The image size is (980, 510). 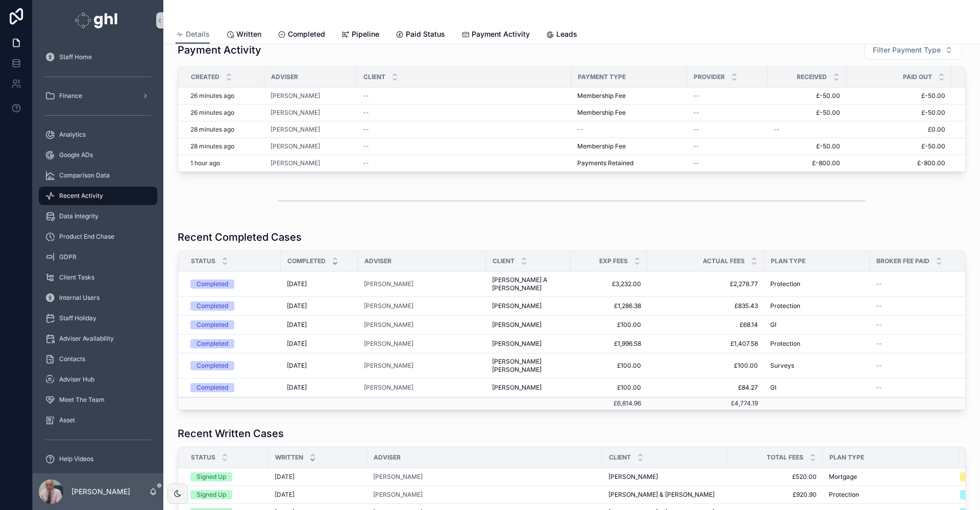 I want to click on span: £1,286.38, so click(x=608, y=306).